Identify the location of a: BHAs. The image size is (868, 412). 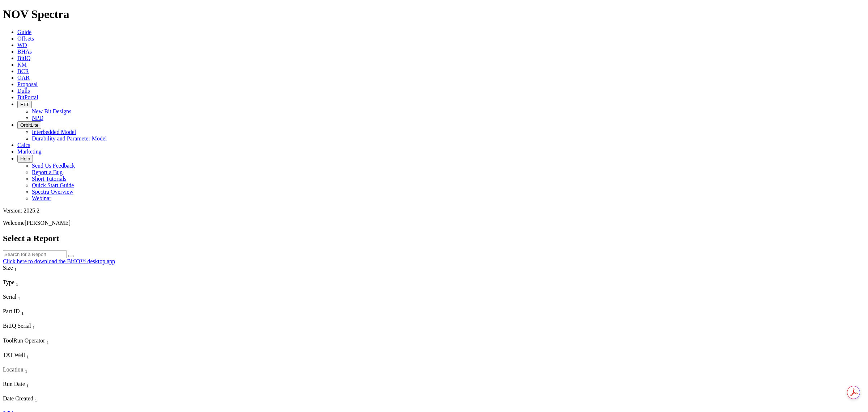
(25, 51).